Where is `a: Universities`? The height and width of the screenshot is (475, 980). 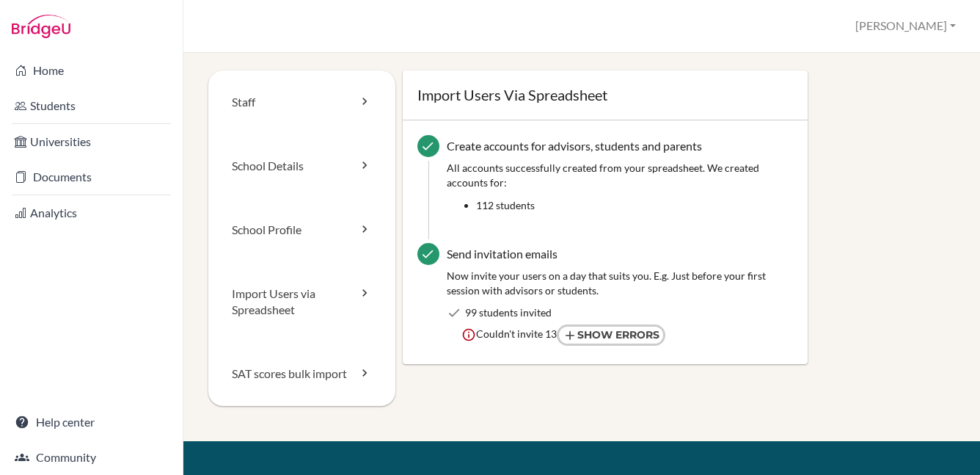 a: Universities is located at coordinates (91, 142).